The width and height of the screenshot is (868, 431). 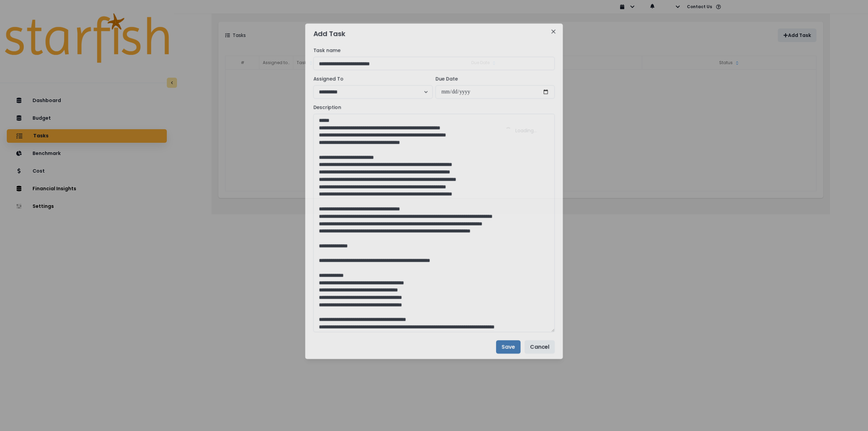 What do you see at coordinates (432, 107) in the screenshot?
I see `label: Description` at bounding box center [432, 107].